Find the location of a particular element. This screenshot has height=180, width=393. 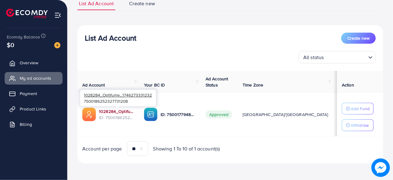

img: menu is located at coordinates (58, 15).